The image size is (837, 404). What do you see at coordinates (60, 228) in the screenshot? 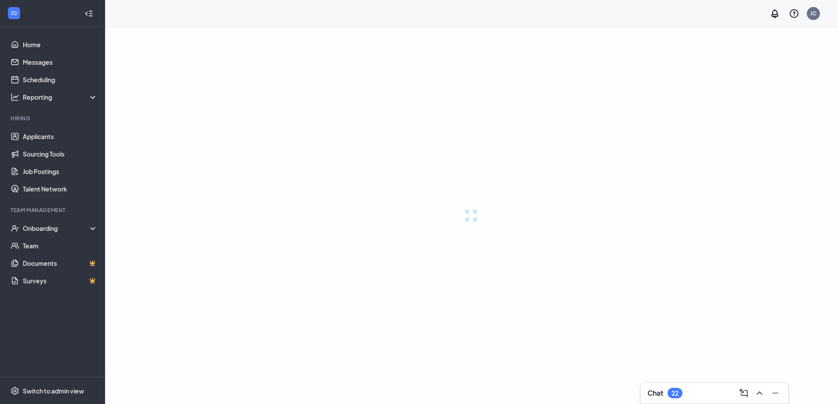
I see `div: Onboarding` at bounding box center [60, 228].